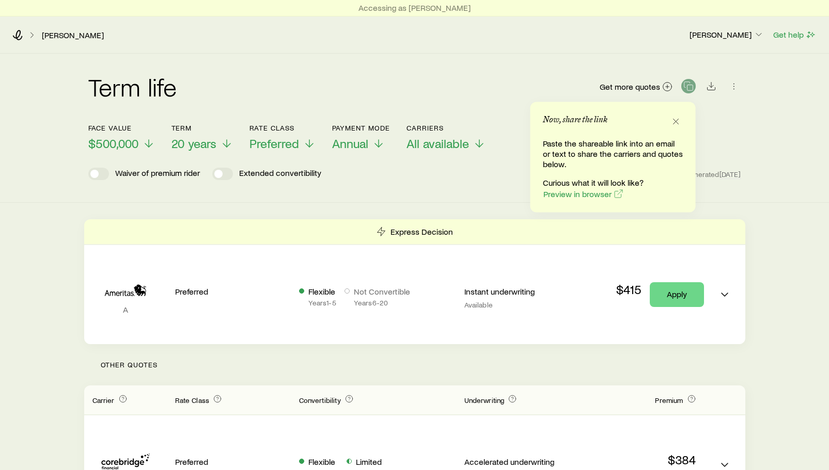 The width and height of the screenshot is (829, 470). What do you see at coordinates (202, 128) in the screenshot?
I see `p: Term` at bounding box center [202, 128].